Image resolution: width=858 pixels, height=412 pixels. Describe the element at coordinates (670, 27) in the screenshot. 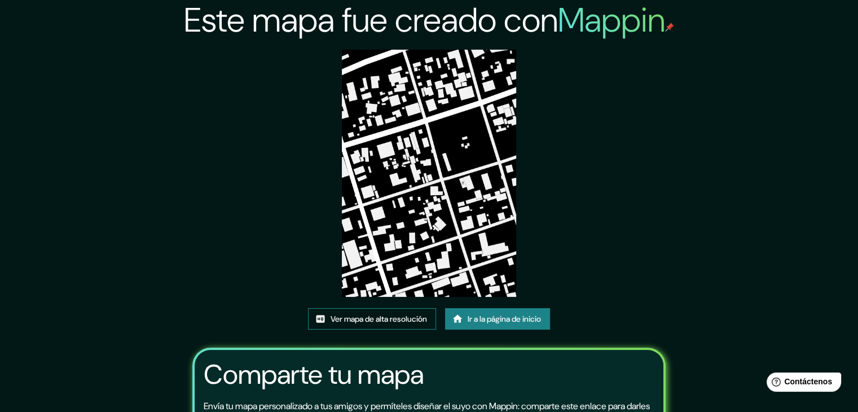

I see `img: pin de mapeo` at that location.